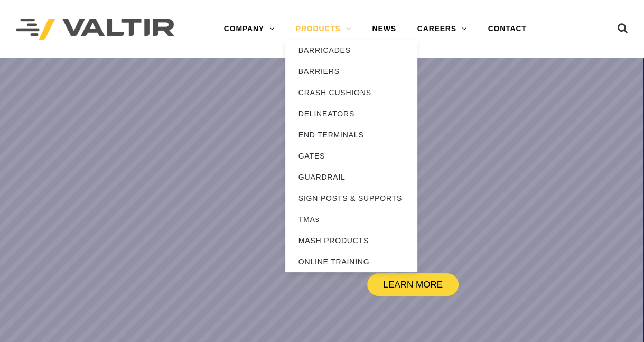 The width and height of the screenshot is (644, 342). I want to click on a: LEARN MORE, so click(413, 284).